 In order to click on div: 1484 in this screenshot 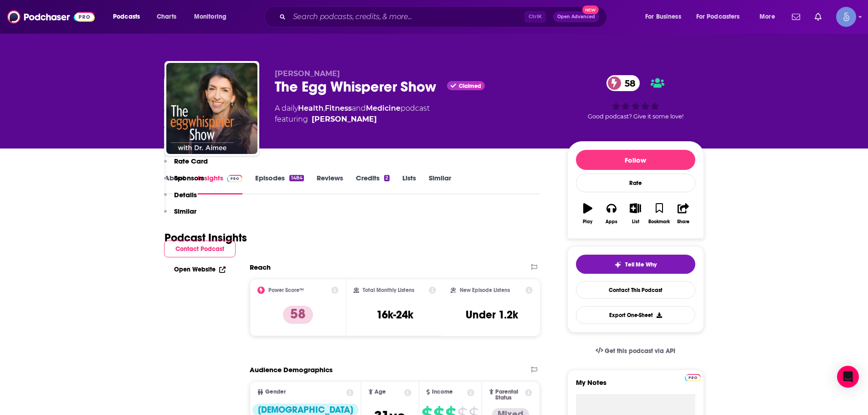, I will do `click(296, 178)`.